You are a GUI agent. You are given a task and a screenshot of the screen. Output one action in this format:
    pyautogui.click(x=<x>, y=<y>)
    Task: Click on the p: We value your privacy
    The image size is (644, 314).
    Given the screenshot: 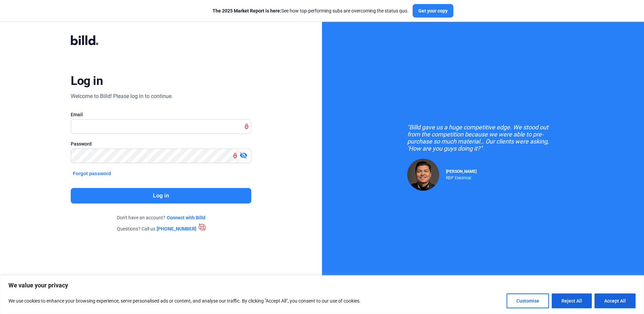 What is the action you would take?
    pyautogui.click(x=322, y=285)
    